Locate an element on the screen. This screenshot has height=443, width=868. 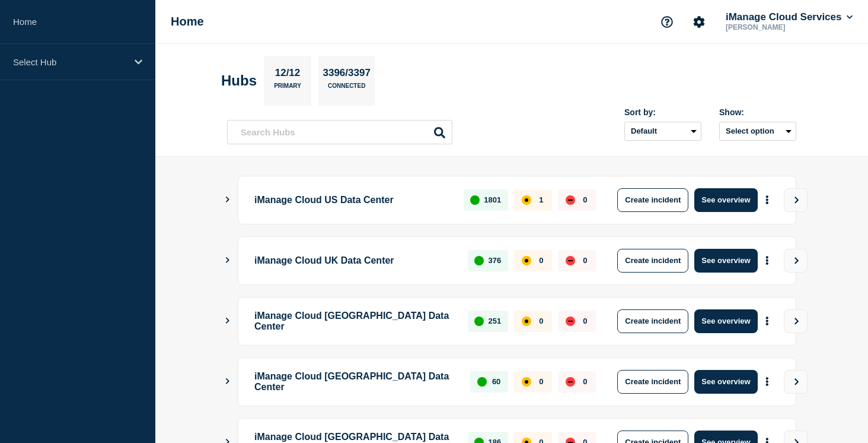
p: Select Hub is located at coordinates (70, 62).